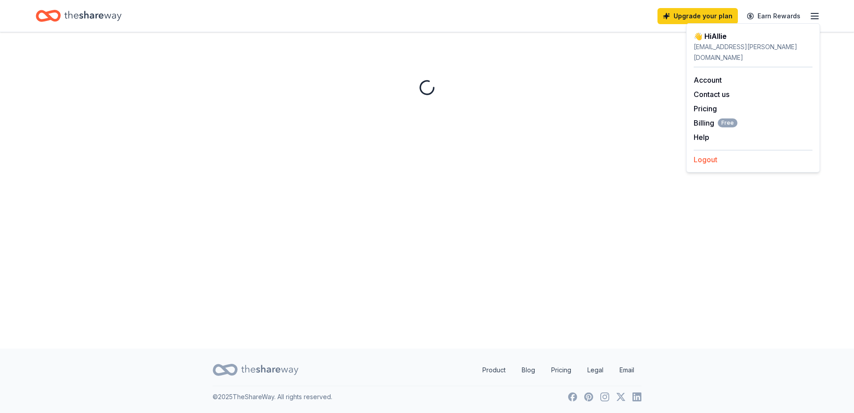 This screenshot has height=413, width=854. I want to click on a: Email, so click(627, 370).